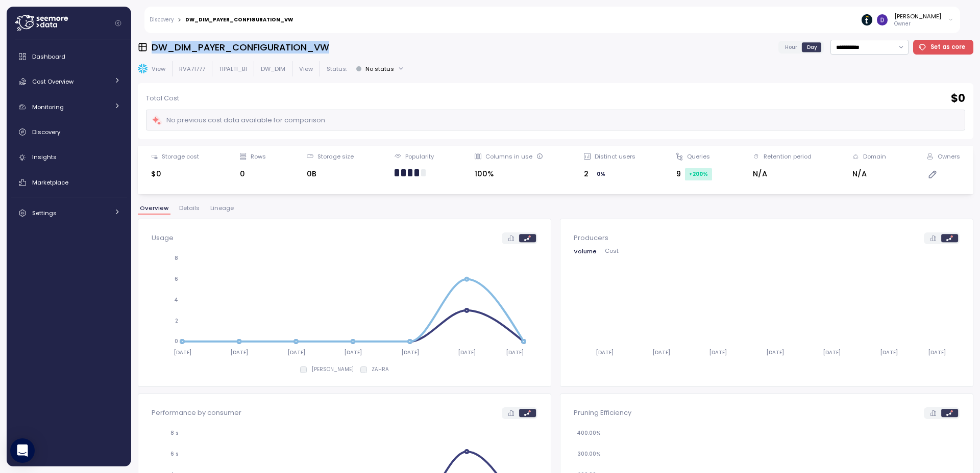 Image resolution: width=980 pixels, height=473 pixels. What do you see at coordinates (176, 279) in the screenshot?
I see `tspan: 6` at bounding box center [176, 279].